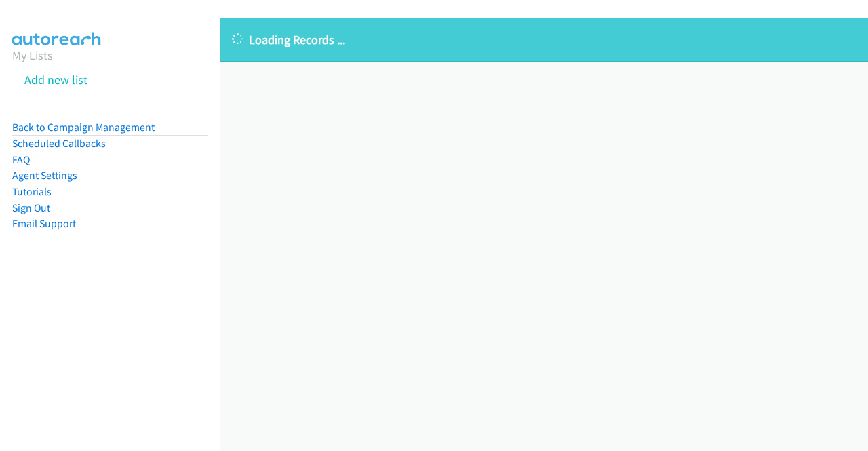 The height and width of the screenshot is (451, 868). I want to click on a: Agent Settings, so click(44, 175).